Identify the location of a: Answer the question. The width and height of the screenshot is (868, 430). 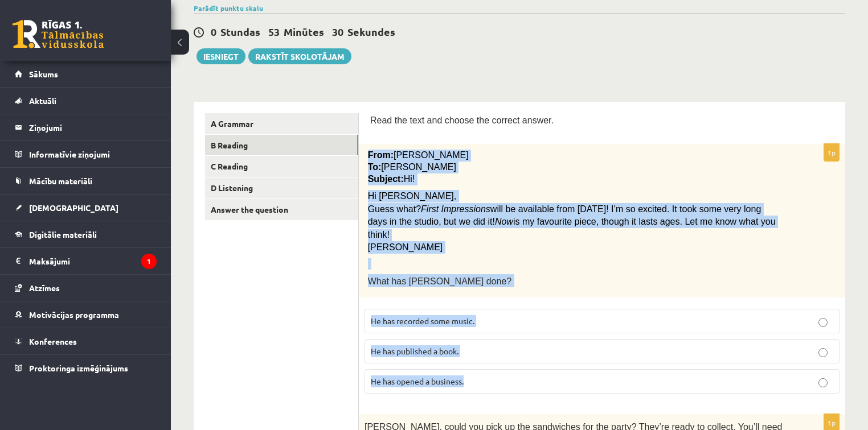
(281, 210).